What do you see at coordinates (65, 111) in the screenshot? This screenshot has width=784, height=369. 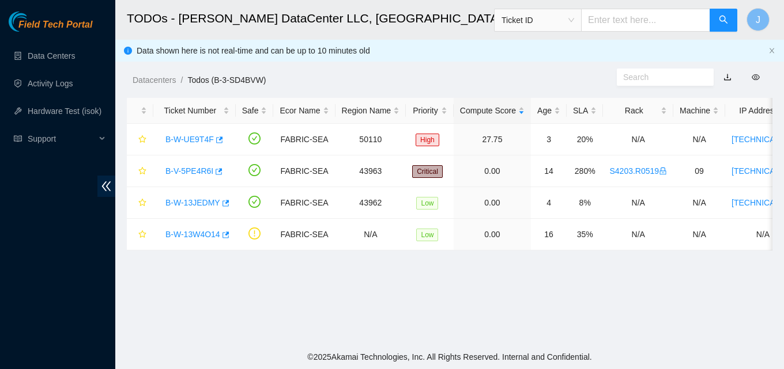 I see `a: Hardware Test (isok)` at bounding box center [65, 111].